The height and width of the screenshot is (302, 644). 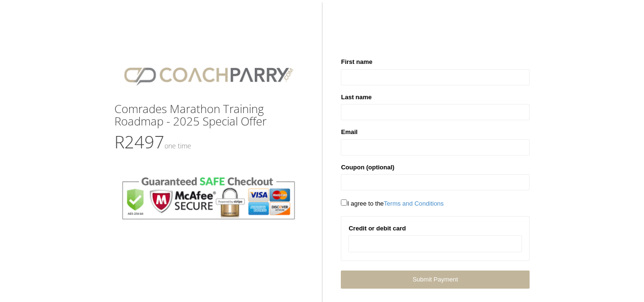 What do you see at coordinates (349, 132) in the screenshot?
I see `label: Email` at bounding box center [349, 132].